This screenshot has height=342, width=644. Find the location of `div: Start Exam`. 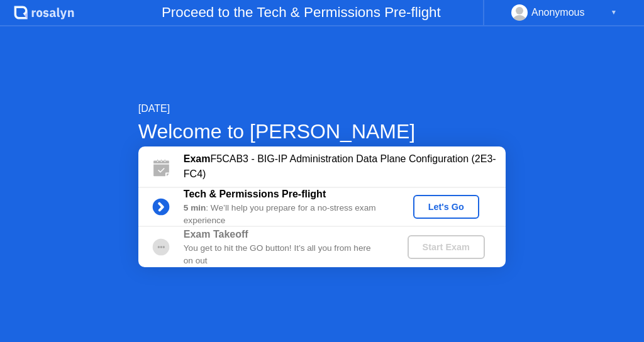

div: Start Exam is located at coordinates (446, 247).